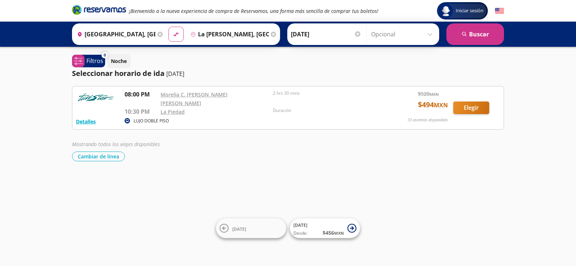  I want to click on a: La Piedad, so click(173, 112).